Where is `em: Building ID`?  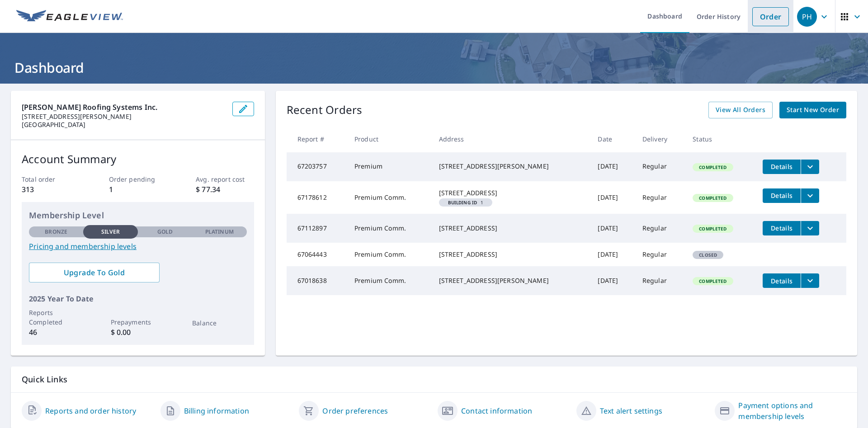 em: Building ID is located at coordinates (462, 202).